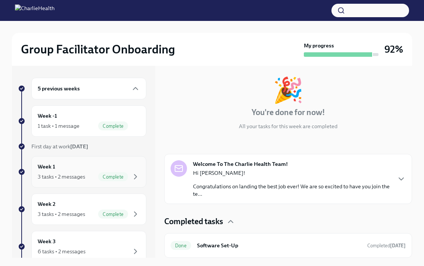 This screenshot has width=424, height=266. Describe the element at coordinates (288, 126) in the screenshot. I see `p: All your tasks for this week are completed` at that location.